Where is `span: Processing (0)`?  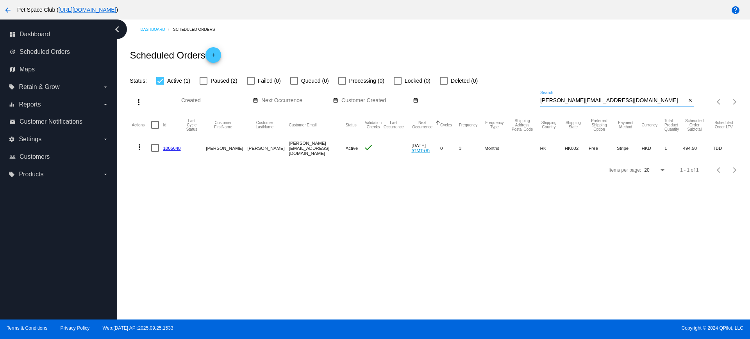
span: Processing (0) is located at coordinates (367, 81).